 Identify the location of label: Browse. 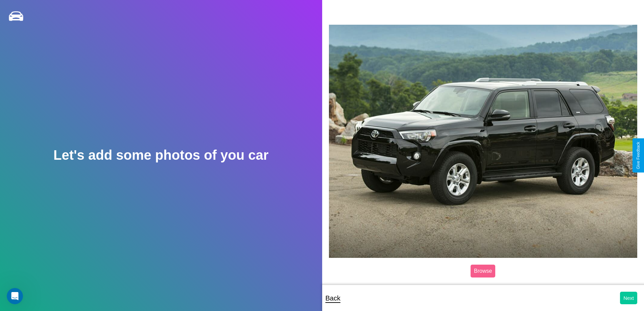
(483, 271).